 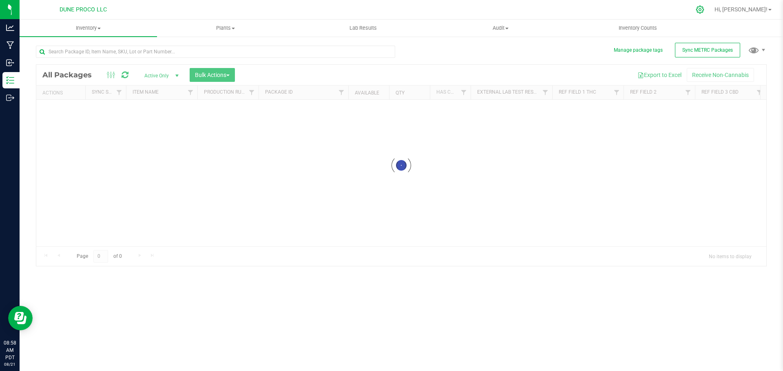 I want to click on span: Plants, so click(x=225, y=28).